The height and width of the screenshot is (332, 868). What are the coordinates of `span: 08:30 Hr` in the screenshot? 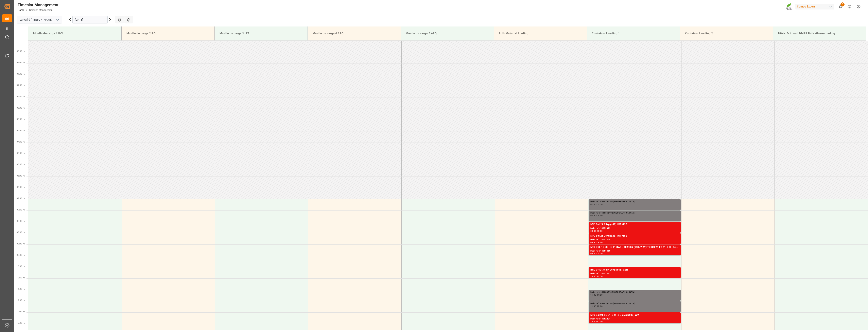 It's located at (21, 232).